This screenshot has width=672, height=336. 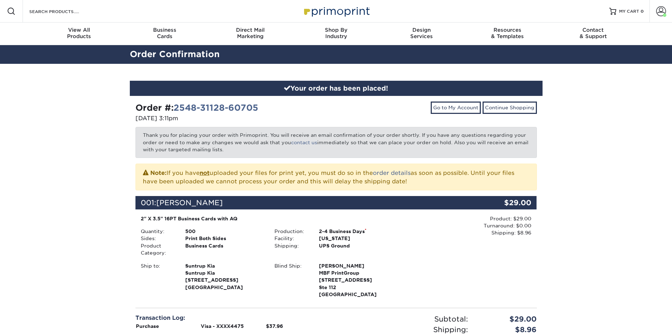 I want to click on div: Industry, so click(x=336, y=33).